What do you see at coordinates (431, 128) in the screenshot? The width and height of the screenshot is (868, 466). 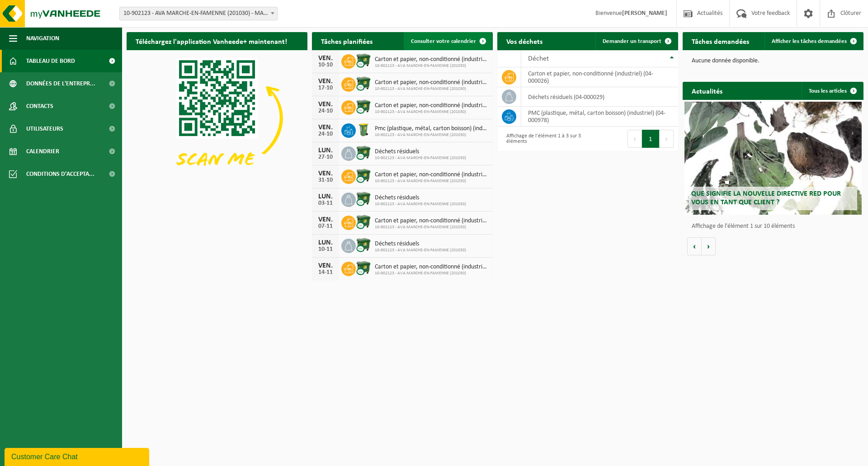 I see `span: Pmc (plastique, métal, carton boisson) (industriel)` at bounding box center [431, 128].